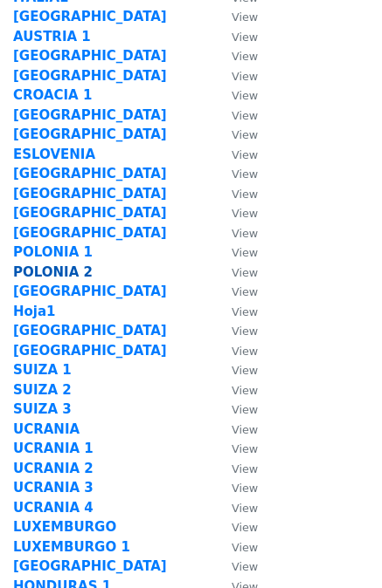 The width and height of the screenshot is (382, 588). I want to click on strong: SUIZA 1, so click(42, 370).